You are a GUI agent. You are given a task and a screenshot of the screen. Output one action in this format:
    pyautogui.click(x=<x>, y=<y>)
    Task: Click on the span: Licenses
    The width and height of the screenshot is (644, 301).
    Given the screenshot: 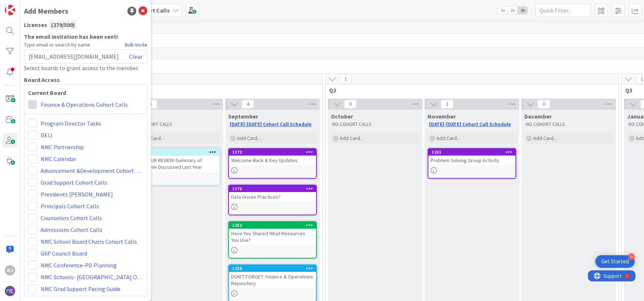 What is the action you would take?
    pyautogui.click(x=35, y=25)
    